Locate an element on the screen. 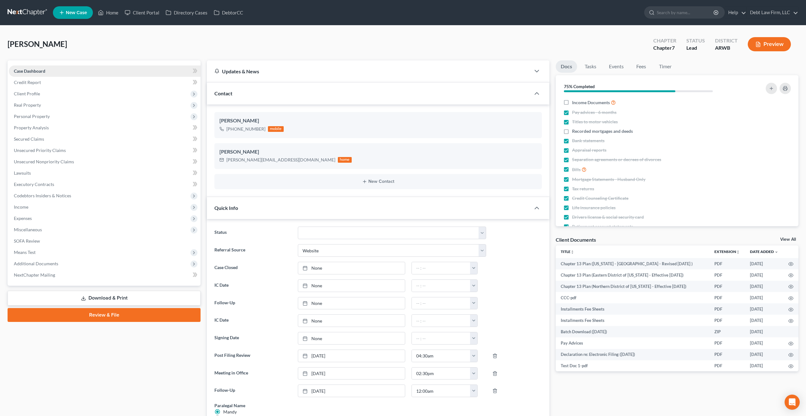  td: Test Doc 1-pdf is located at coordinates (632, 366).